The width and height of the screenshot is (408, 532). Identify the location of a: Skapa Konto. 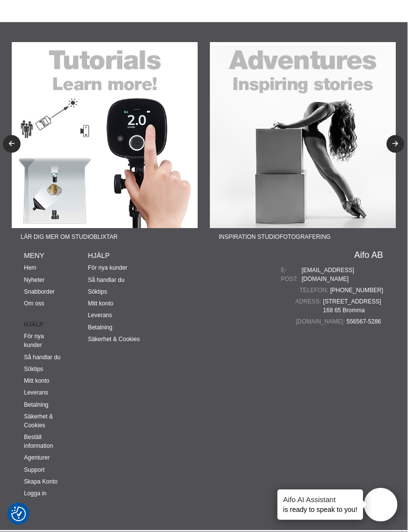
(41, 482).